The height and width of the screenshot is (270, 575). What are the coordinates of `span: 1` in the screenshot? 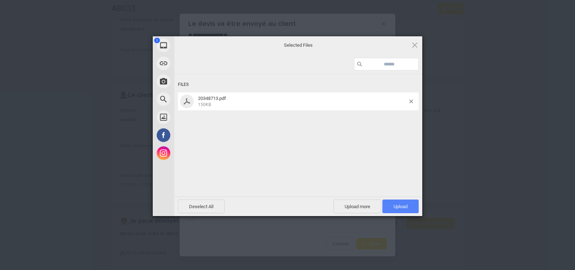 It's located at (157, 40).